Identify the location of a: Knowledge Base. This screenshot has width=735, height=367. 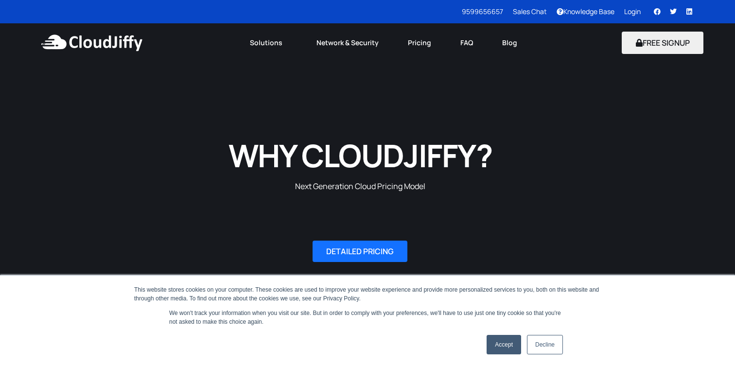
(586, 11).